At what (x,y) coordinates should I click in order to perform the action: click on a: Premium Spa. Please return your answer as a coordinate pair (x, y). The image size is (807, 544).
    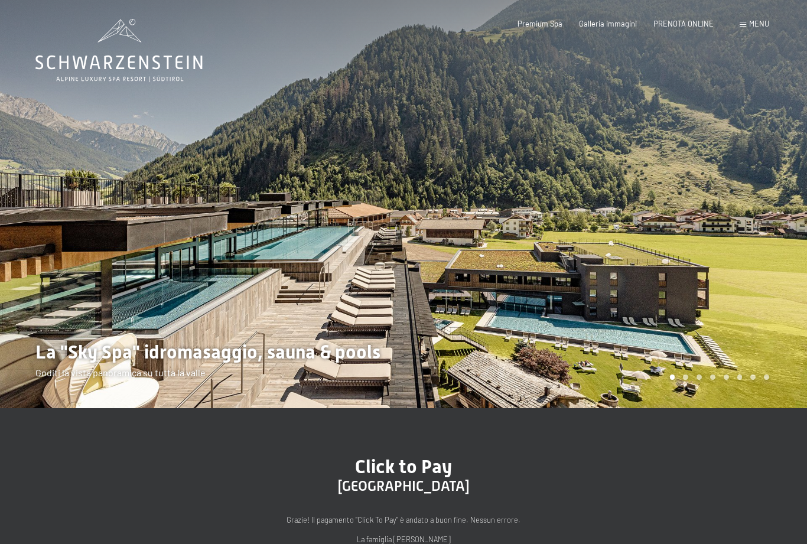
    Looking at the image, I should click on (540, 24).